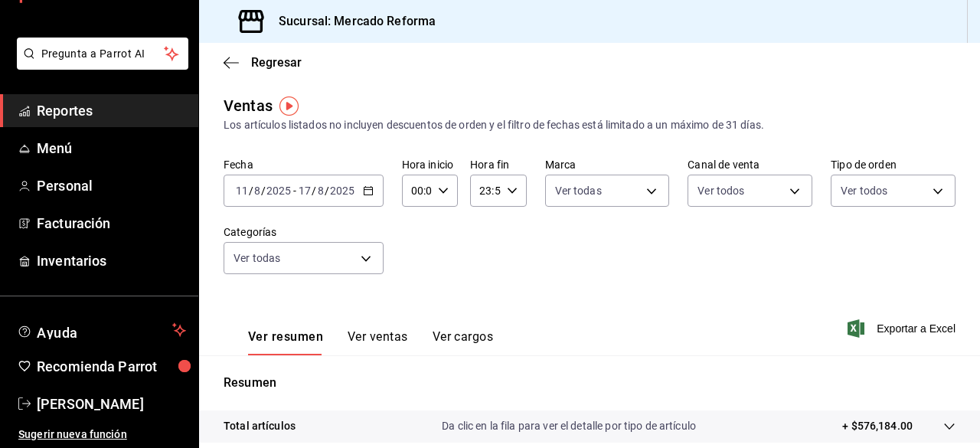  Describe the element at coordinates (111, 261) in the screenshot. I see `span: Inventarios` at that location.